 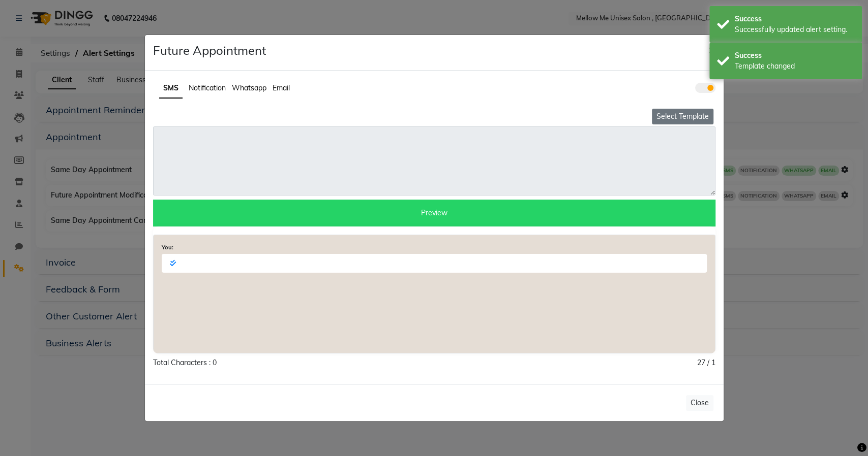 I want to click on div: Preview, so click(x=434, y=213).